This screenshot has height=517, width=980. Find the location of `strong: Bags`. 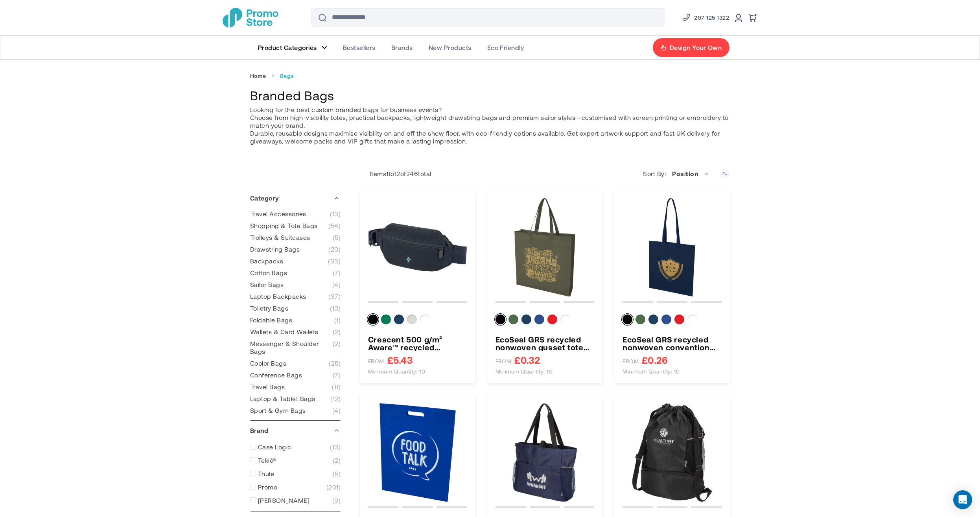

strong: Bags is located at coordinates (287, 76).